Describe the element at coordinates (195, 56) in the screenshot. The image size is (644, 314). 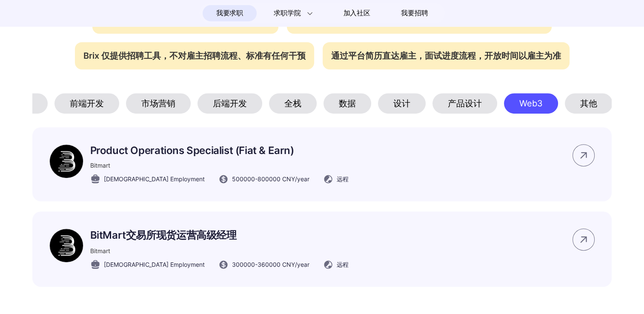
I see `div: Brix 仅提供招聘工具，不对雇主招聘流程、标准有任何干预` at that location.